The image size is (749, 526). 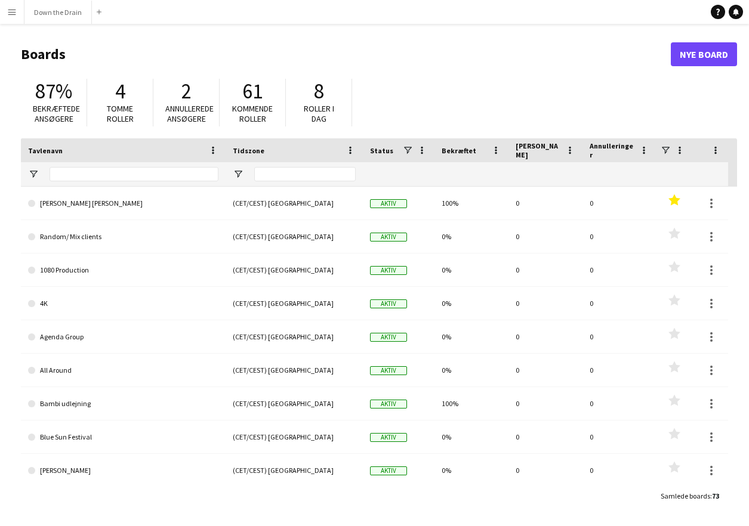 What do you see at coordinates (45, 150) in the screenshot?
I see `span: Tavlenavn` at bounding box center [45, 150].